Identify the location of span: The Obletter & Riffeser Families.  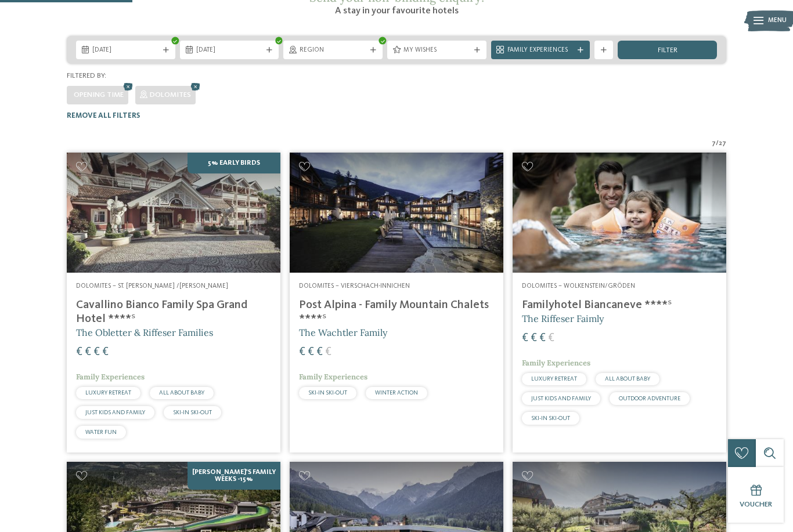
(144, 332).